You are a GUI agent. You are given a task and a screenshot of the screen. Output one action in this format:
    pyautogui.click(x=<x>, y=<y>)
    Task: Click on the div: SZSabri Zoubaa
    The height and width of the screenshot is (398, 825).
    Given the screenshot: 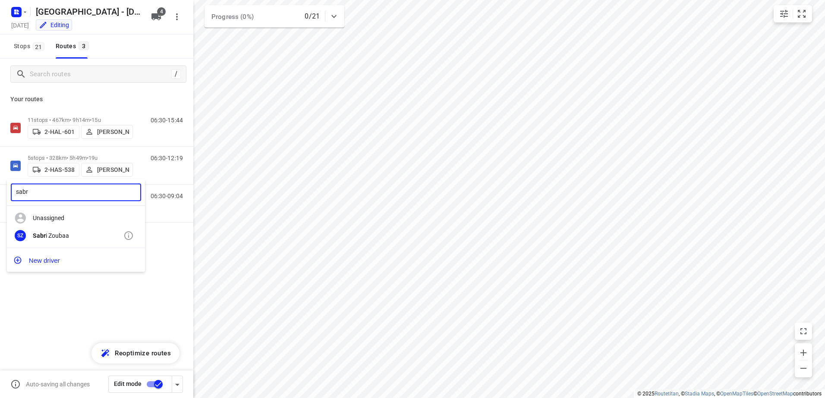 What is the action you would take?
    pyautogui.click(x=76, y=236)
    